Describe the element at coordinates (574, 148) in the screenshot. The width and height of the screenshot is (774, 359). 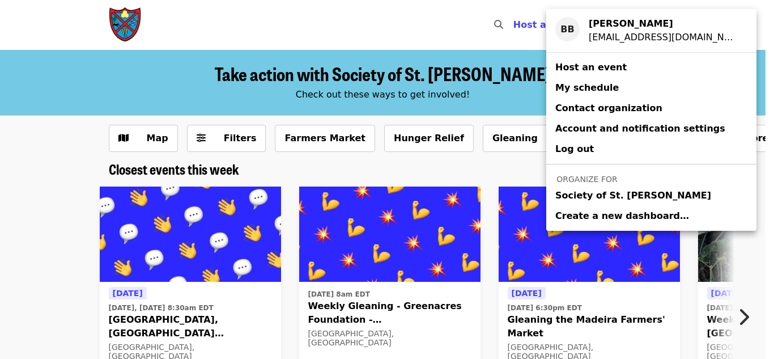
I see `span: Log out` at that location.